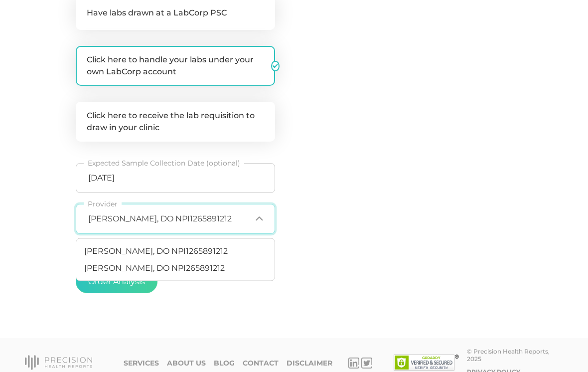  I want to click on div: Search for option, so click(175, 219).